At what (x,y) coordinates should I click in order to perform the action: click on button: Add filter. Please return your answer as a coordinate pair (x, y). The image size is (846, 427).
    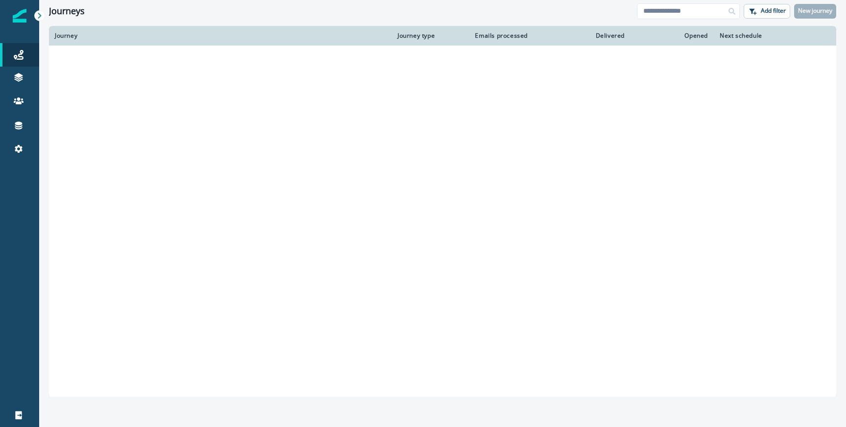
    Looking at the image, I should click on (767, 11).